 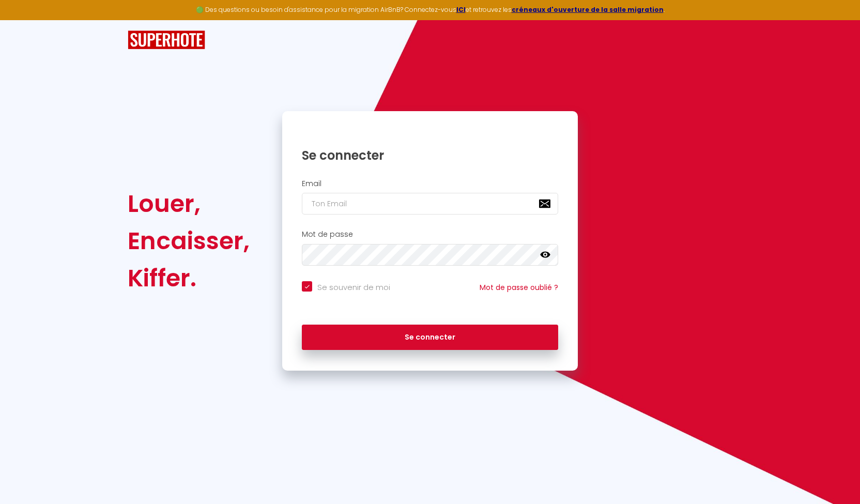 What do you see at coordinates (430, 184) in the screenshot?
I see `h2: Email` at bounding box center [430, 184].